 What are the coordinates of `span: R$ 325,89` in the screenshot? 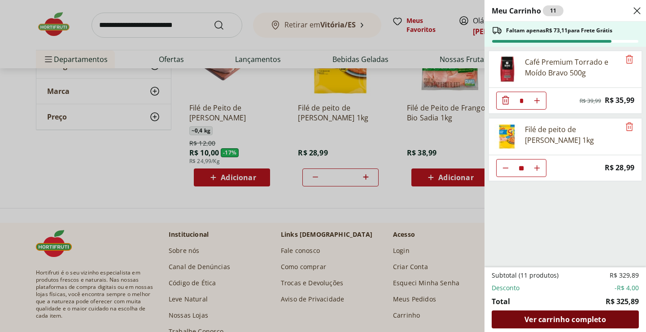 It's located at (622, 301).